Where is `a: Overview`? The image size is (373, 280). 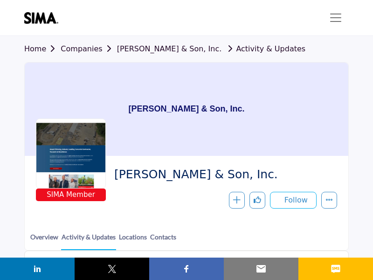 a: Overview is located at coordinates (44, 240).